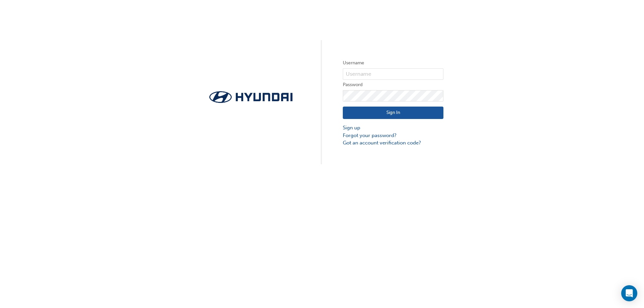 The height and width of the screenshot is (308, 644). Describe the element at coordinates (393, 136) in the screenshot. I see `a: Forgot your password?` at that location.